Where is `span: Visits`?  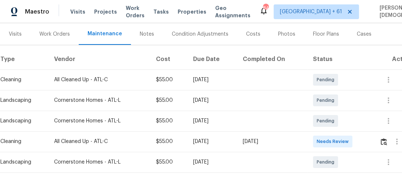
span: Visits is located at coordinates (78, 12).